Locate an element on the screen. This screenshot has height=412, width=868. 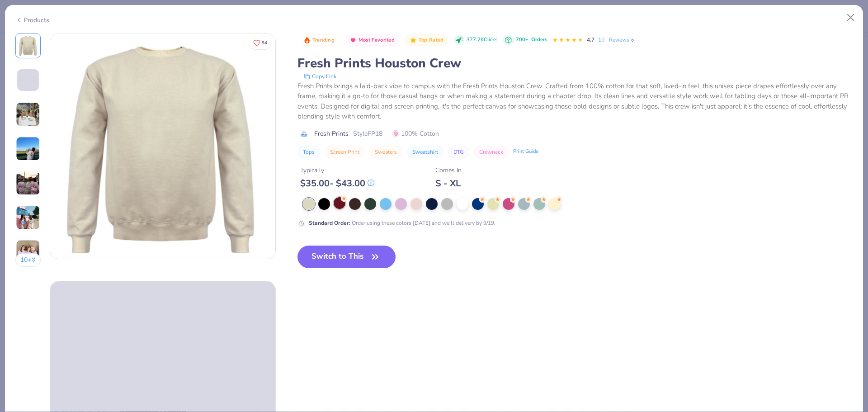
div: Fresh Prints brings a laid-back vibe to campus with the Fresh Prints Houston Crew. Crafted from 1... is located at coordinates (576, 101).